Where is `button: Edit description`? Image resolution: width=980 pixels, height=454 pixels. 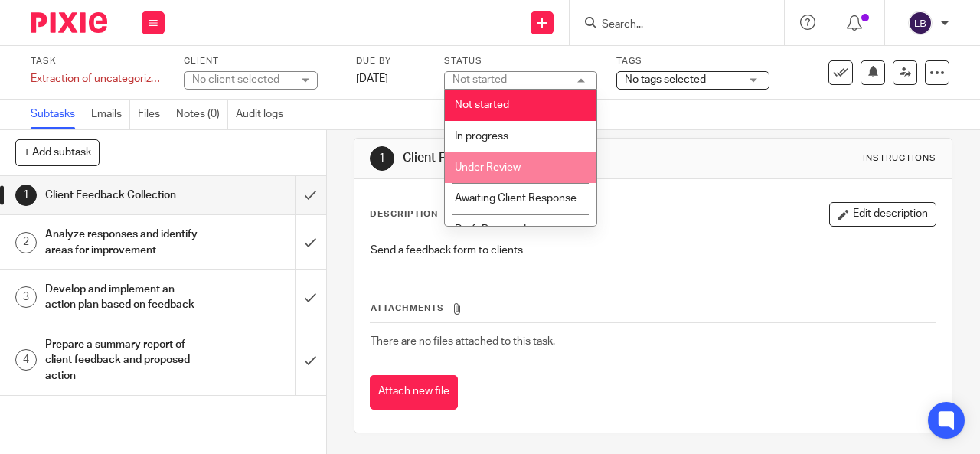
button: Edit description is located at coordinates (883, 214).